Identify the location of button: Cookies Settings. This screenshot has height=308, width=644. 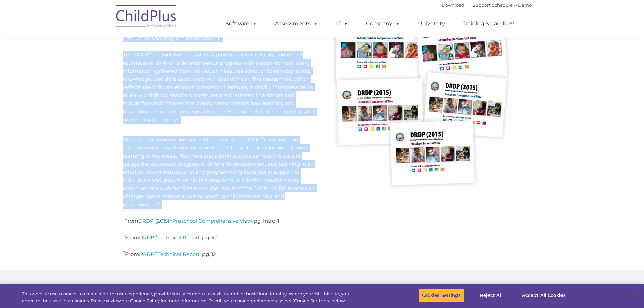
(441, 295).